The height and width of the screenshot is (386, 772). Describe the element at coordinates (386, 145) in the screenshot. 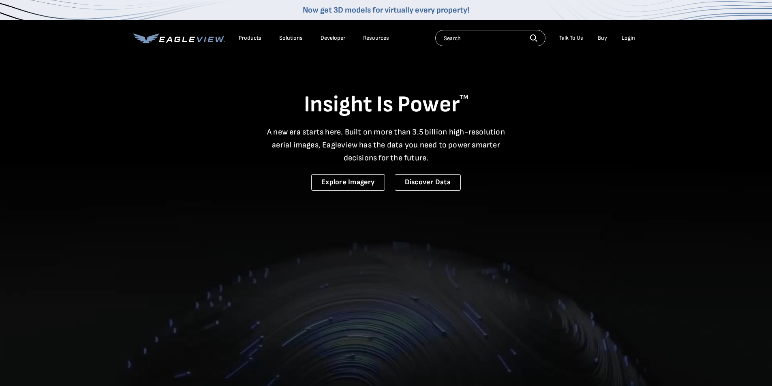

I see `p: A new era starts here. Built on more than 3.5 billion high-resolution aerial images, Eagleview ha...` at that location.